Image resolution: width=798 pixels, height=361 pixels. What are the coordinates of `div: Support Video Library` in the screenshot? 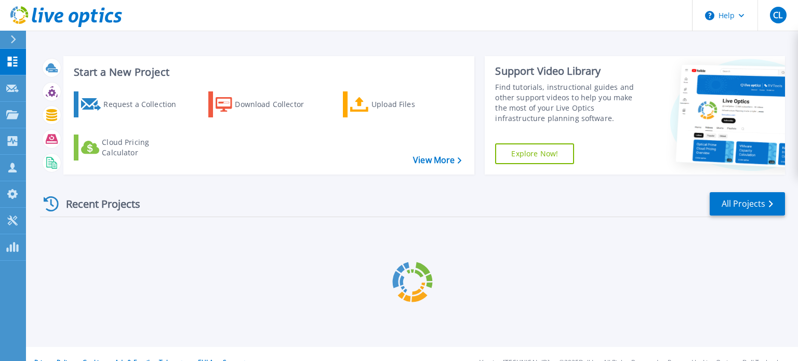 It's located at (570, 71).